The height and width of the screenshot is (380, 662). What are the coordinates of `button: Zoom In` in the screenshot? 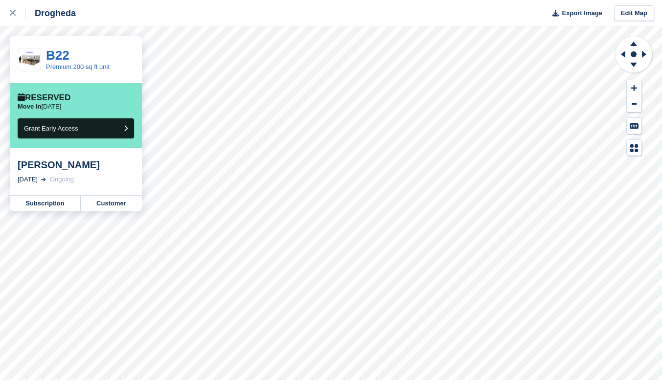 It's located at (634, 88).